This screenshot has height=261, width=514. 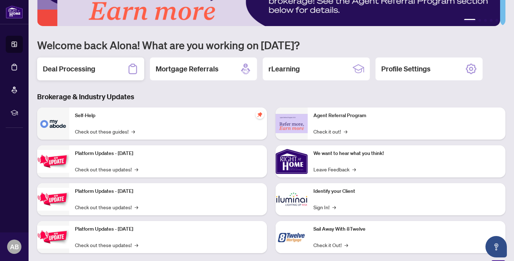 I want to click on button: 4, so click(x=491, y=20).